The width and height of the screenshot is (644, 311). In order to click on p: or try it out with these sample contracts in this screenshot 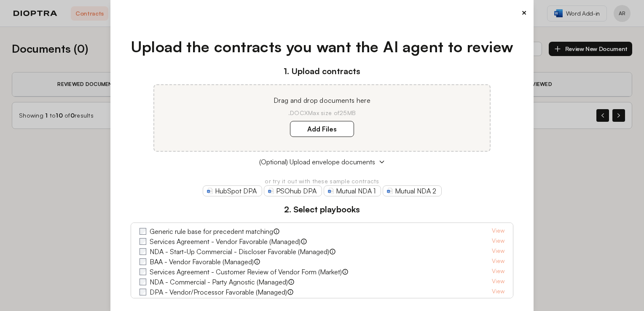, I will do `click(322, 182)`.